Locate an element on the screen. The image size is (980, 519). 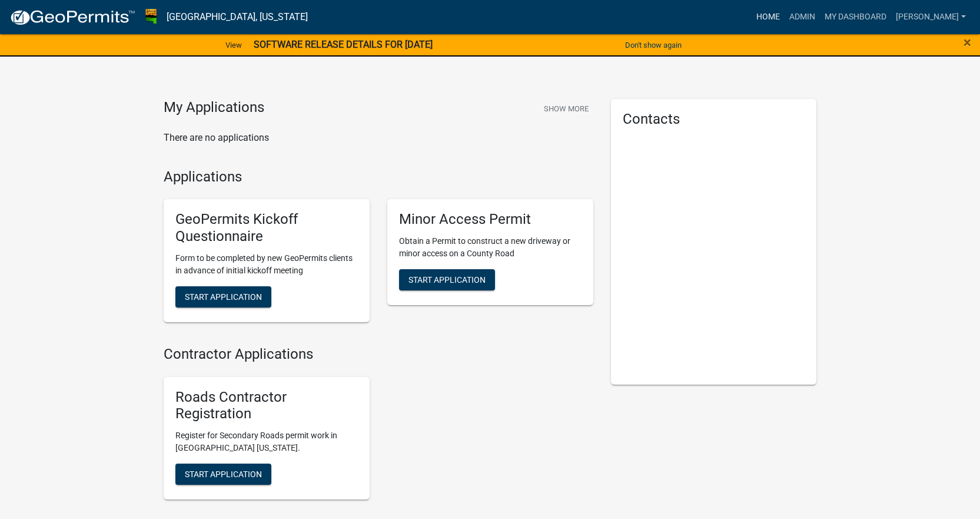
a: My Dashboard is located at coordinates (855, 17).